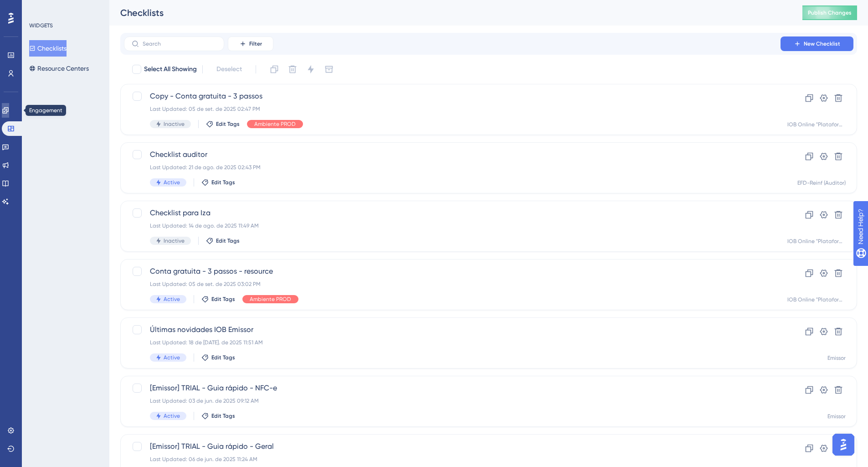  What do you see at coordinates (452, 213) in the screenshot?
I see `span: Checklist para Iza` at bounding box center [452, 213].